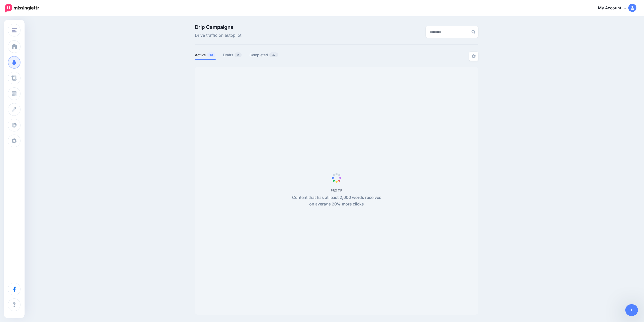  What do you see at coordinates (14, 30) in the screenshot?
I see `img: menu.png` at bounding box center [14, 30].